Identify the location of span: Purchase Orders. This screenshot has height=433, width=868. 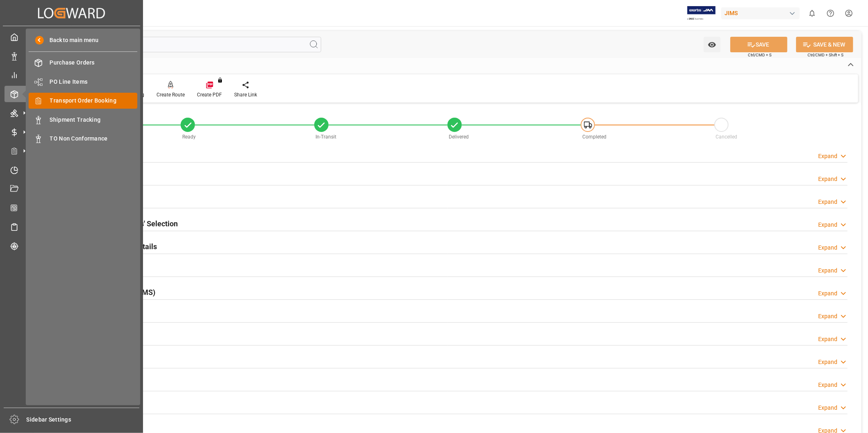
(94, 62).